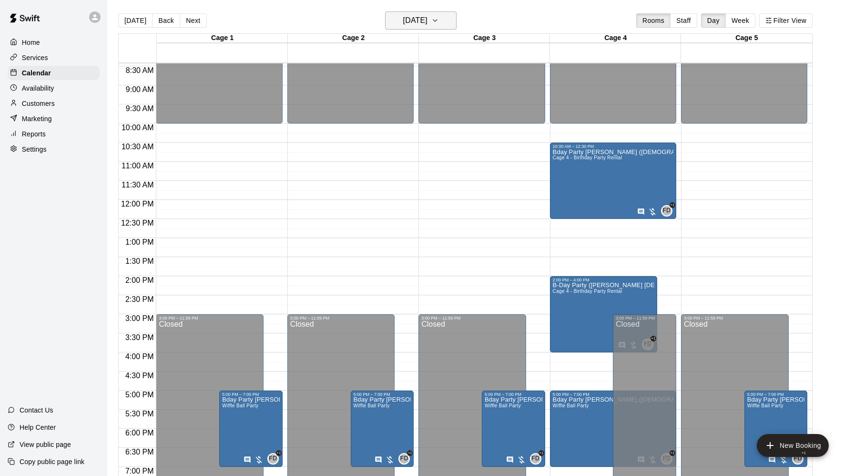  What do you see at coordinates (36, 73) in the screenshot?
I see `p: Calendar` at bounding box center [36, 73].